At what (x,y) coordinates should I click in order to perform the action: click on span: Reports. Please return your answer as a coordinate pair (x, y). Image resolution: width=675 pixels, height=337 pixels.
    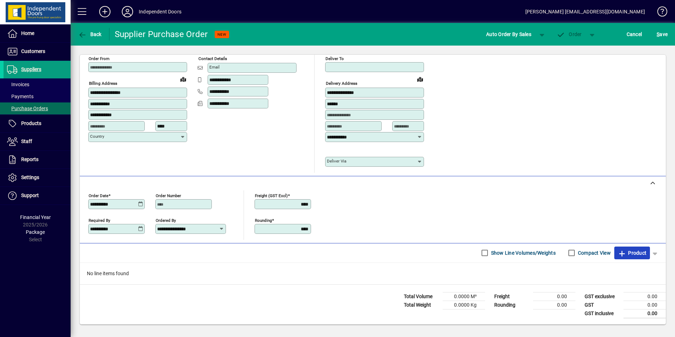
    Looking at the image, I should click on (30, 159).